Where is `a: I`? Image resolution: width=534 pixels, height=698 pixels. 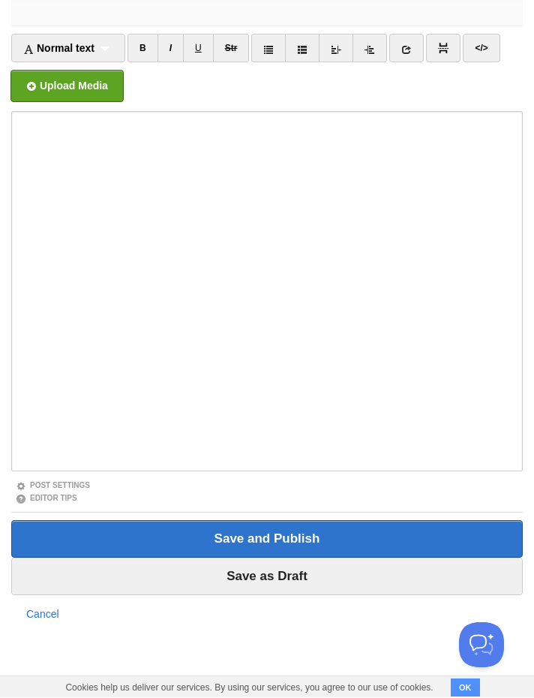 a: I is located at coordinates (170, 49).